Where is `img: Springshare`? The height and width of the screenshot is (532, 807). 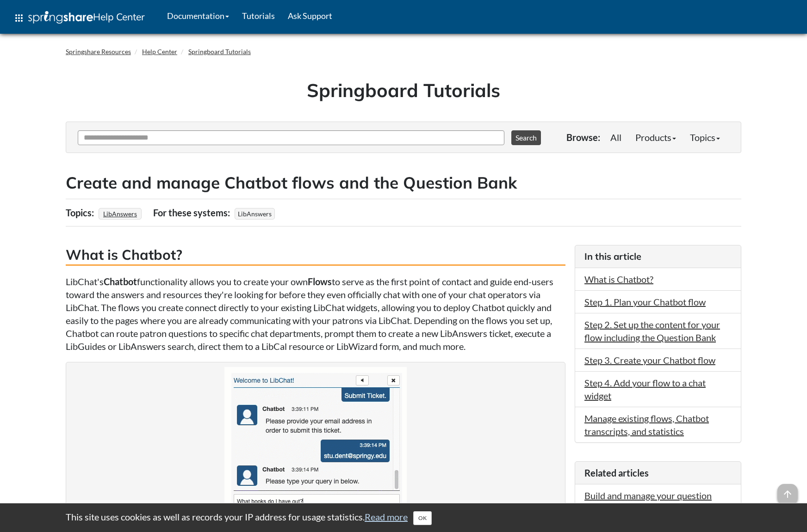 img: Springshare is located at coordinates (61, 17).